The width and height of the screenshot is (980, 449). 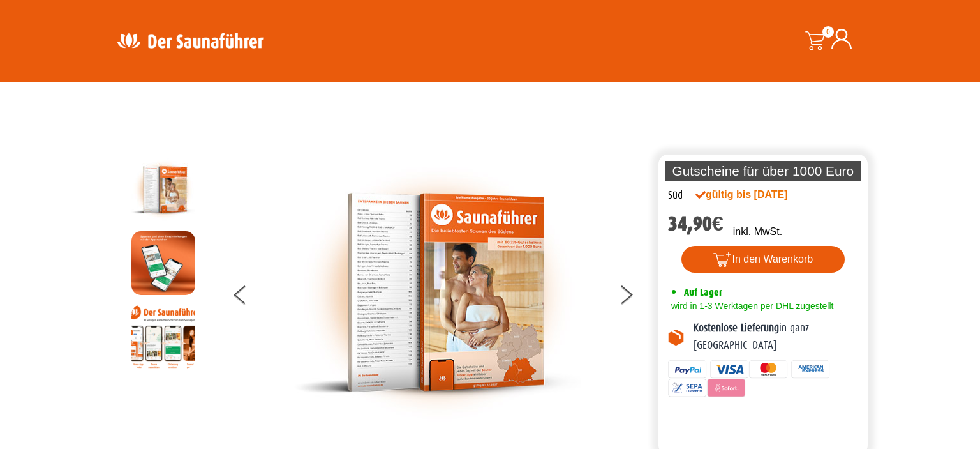 What do you see at coordinates (828, 32) in the screenshot?
I see `span: 0` at bounding box center [828, 32].